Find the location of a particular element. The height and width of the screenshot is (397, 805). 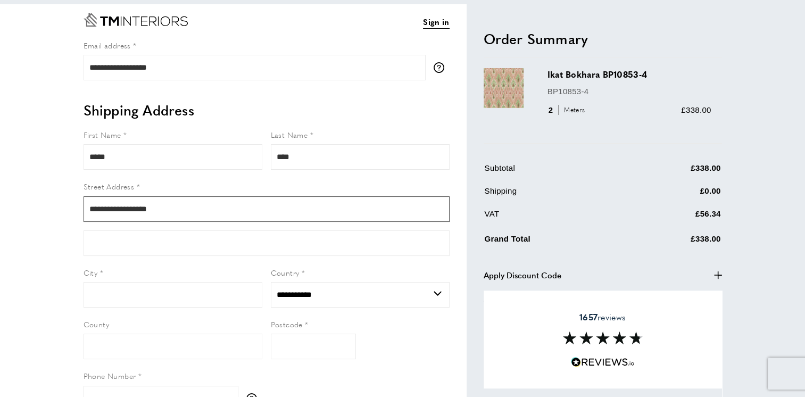

td: £0.00 is located at coordinates (674, 194).